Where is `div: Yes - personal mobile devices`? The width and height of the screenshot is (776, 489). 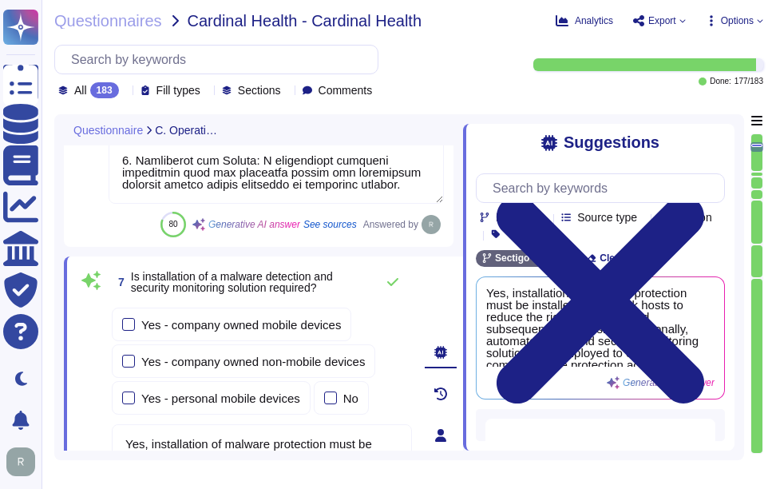 div: Yes - personal mobile devices is located at coordinates (220, 398).